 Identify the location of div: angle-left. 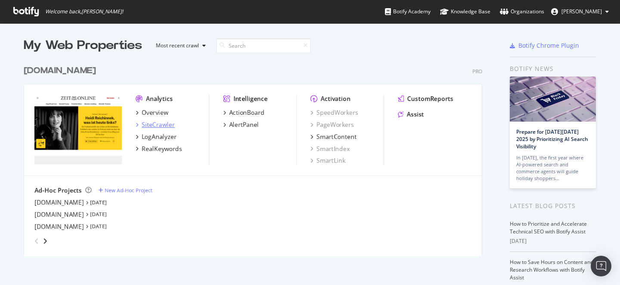
(37, 241).